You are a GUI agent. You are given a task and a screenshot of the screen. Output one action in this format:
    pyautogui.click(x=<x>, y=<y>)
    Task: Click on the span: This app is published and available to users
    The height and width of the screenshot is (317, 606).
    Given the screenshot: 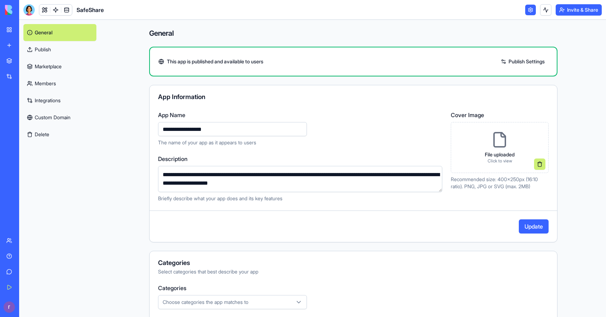 What is the action you would take?
    pyautogui.click(x=215, y=62)
    